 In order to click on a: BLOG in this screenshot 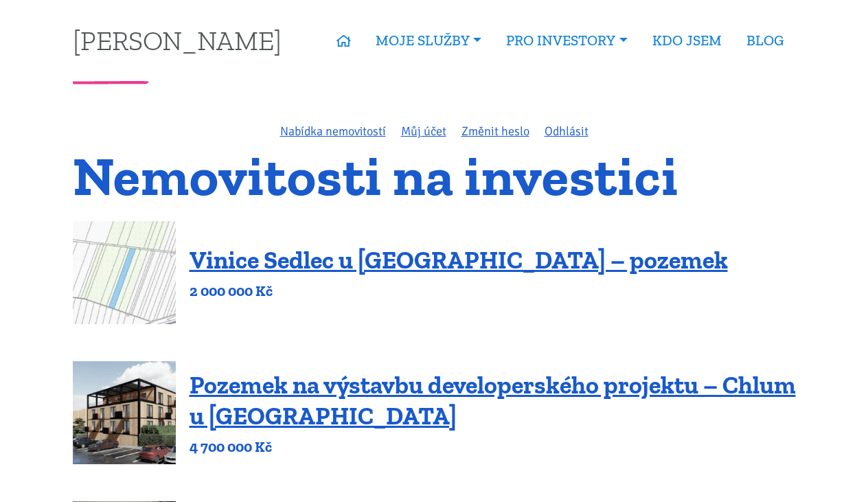, I will do `click(765, 40)`.